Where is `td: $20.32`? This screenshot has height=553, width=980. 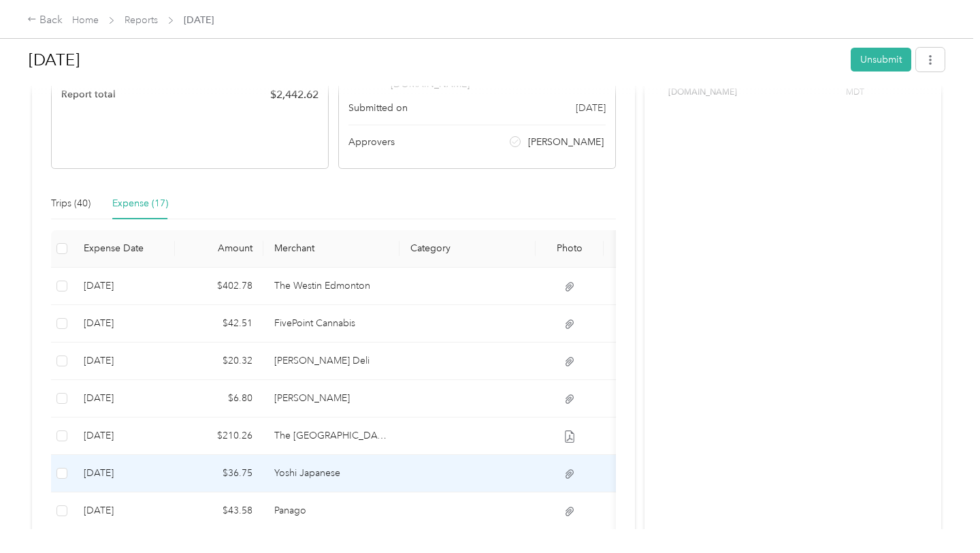 td: $20.32 is located at coordinates (219, 361).